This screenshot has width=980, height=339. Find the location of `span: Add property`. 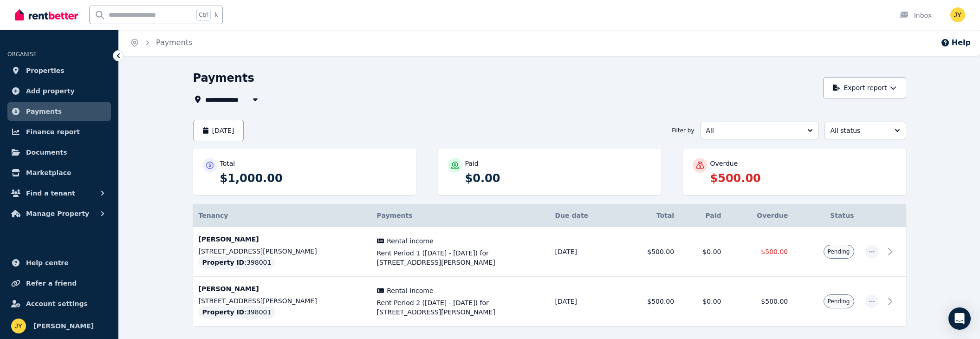

span: Add property is located at coordinates (50, 91).